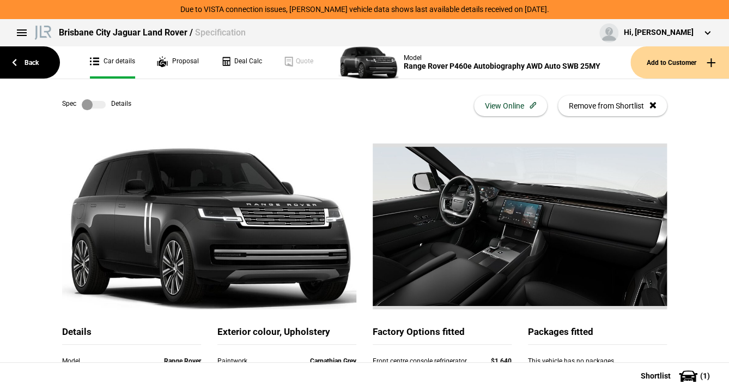  I want to click on span: Specification, so click(220, 32).